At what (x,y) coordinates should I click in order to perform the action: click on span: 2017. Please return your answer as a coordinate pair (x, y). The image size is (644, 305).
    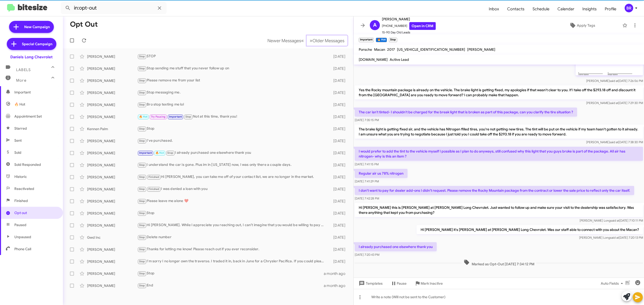
    Looking at the image, I should click on (391, 50).